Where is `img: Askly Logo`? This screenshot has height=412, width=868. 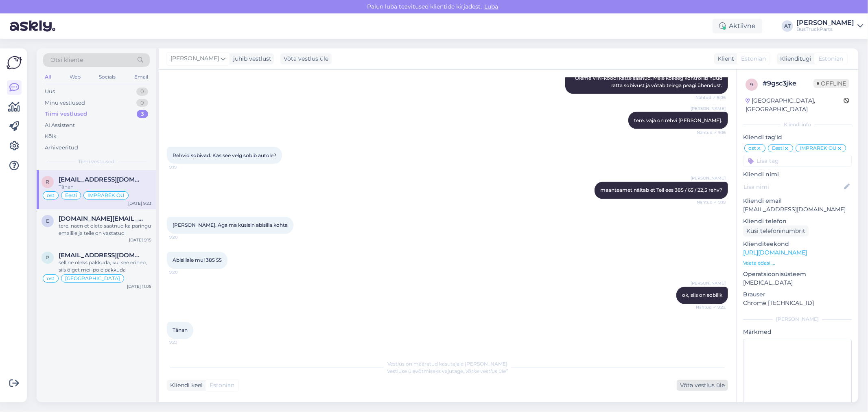 img: Askly Logo is located at coordinates (14, 63).